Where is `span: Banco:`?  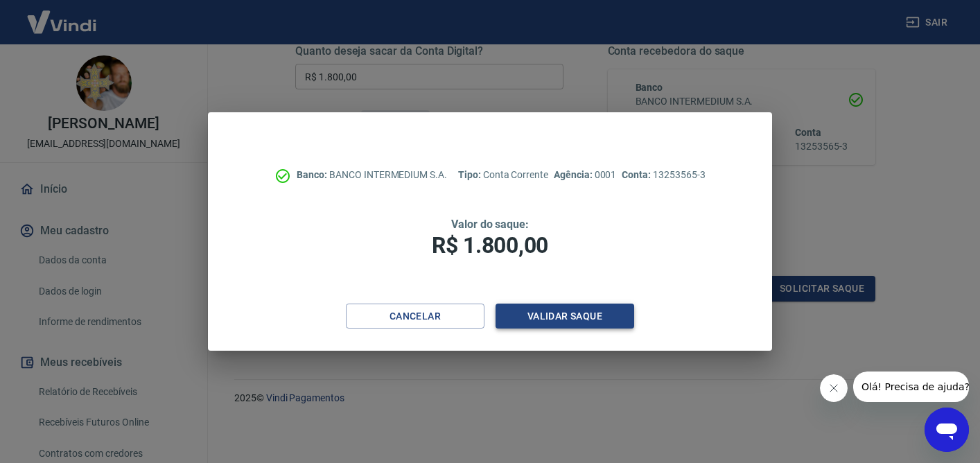 span: Banco: is located at coordinates (313, 174).